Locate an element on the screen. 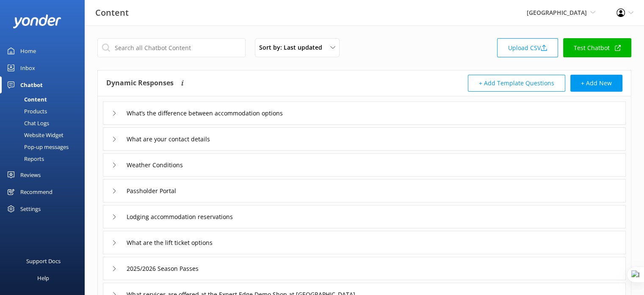 This screenshot has width=644, height=295. div: Content is located at coordinates (26, 99).